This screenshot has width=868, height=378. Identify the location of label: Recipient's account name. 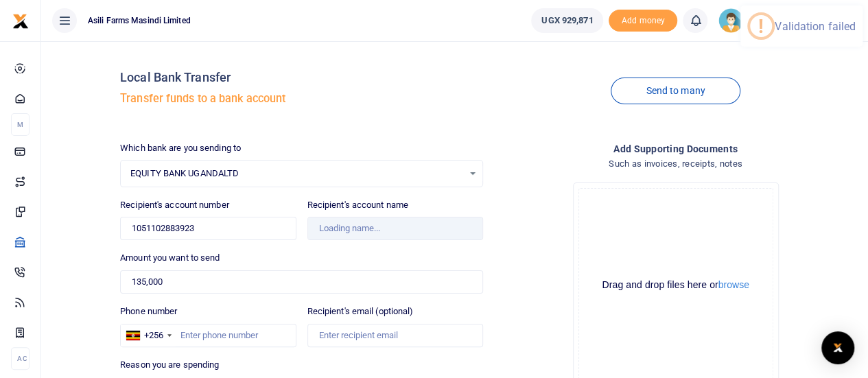
(358, 205).